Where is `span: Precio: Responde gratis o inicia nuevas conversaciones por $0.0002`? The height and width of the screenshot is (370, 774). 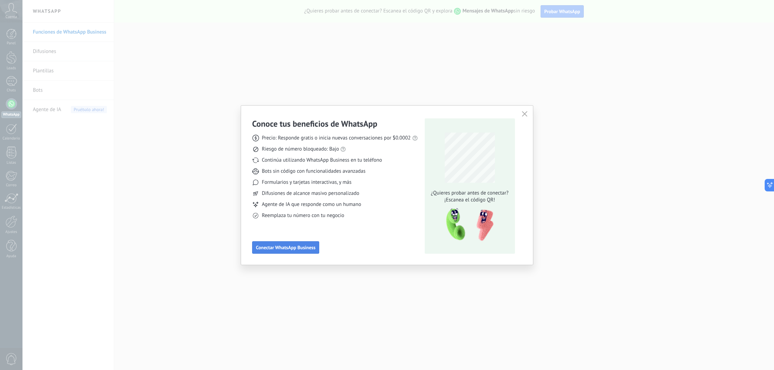
span: Precio: Responde gratis o inicia nuevas conversaciones por $0.0002 is located at coordinates (336, 138).